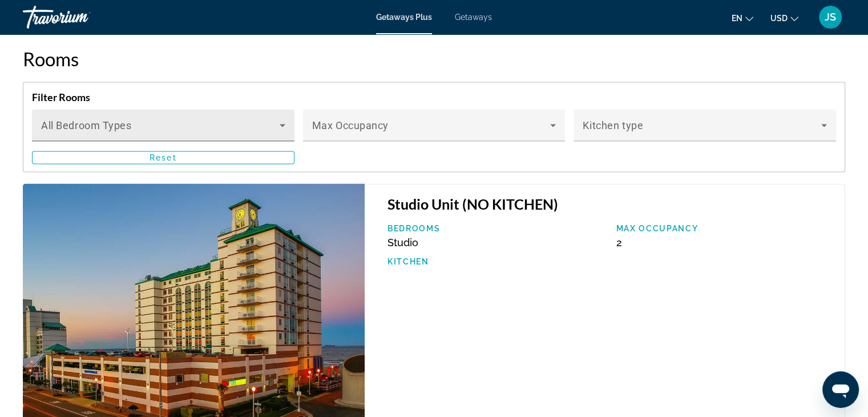  What do you see at coordinates (779, 18) in the screenshot?
I see `span: USD` at bounding box center [779, 18].